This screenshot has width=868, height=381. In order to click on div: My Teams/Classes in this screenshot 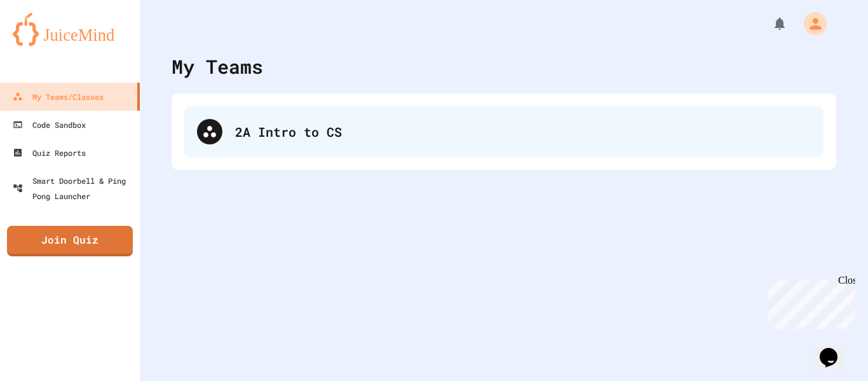, I will do `click(58, 97)`.